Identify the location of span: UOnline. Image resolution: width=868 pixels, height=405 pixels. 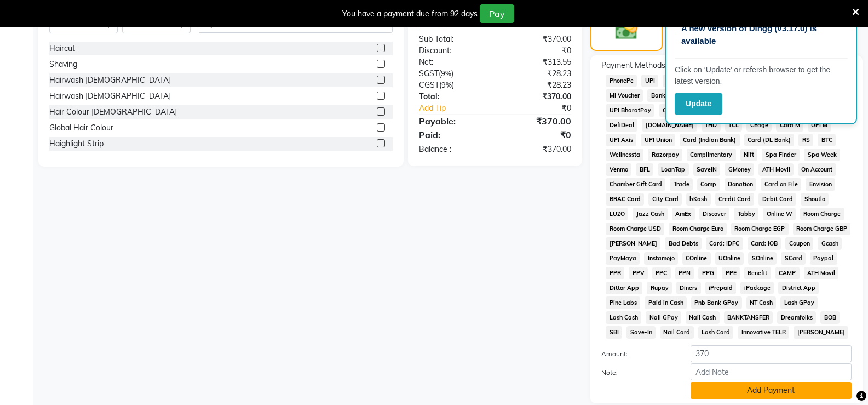
(729, 258).